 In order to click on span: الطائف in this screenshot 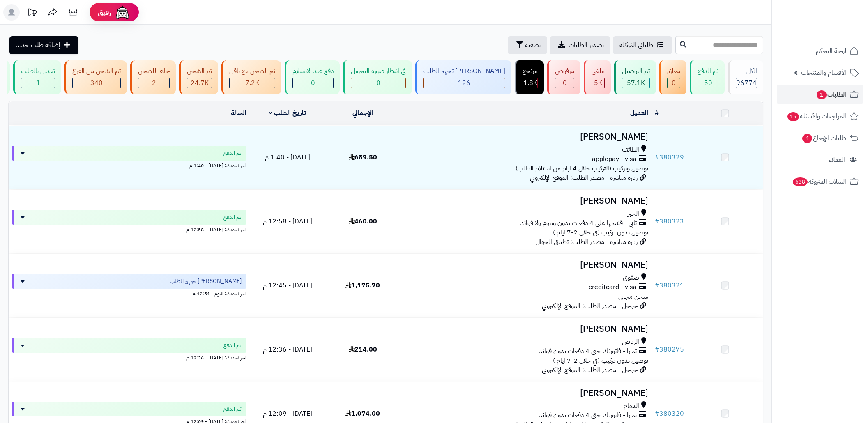, I will do `click(631, 150)`.